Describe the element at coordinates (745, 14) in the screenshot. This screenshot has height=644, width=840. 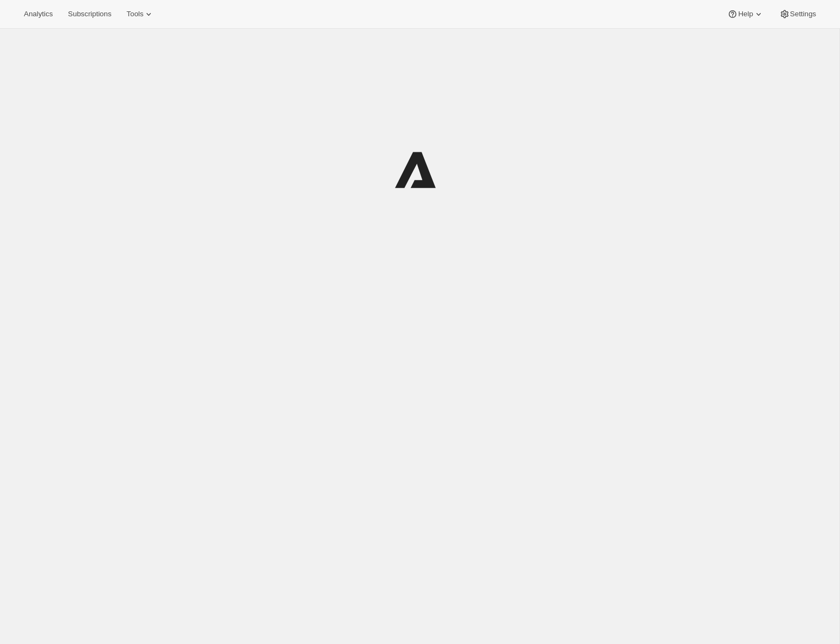
I see `span: Help` at that location.